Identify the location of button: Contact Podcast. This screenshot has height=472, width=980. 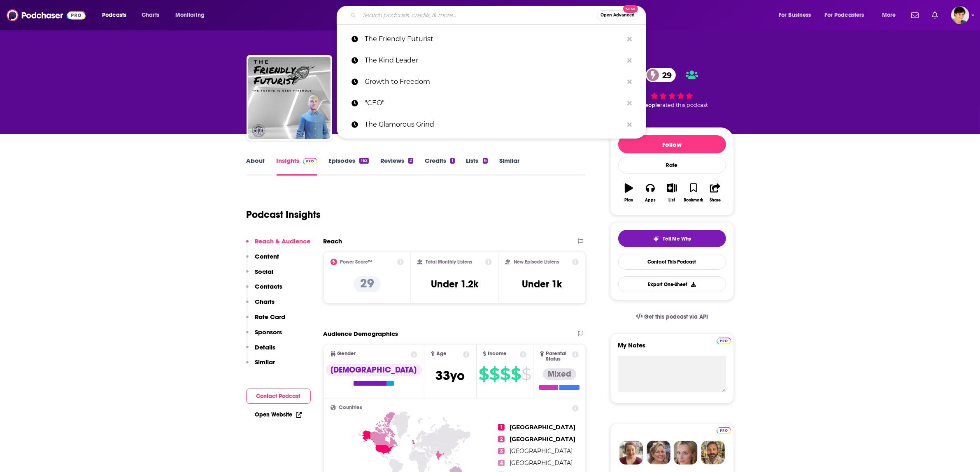
(279, 396).